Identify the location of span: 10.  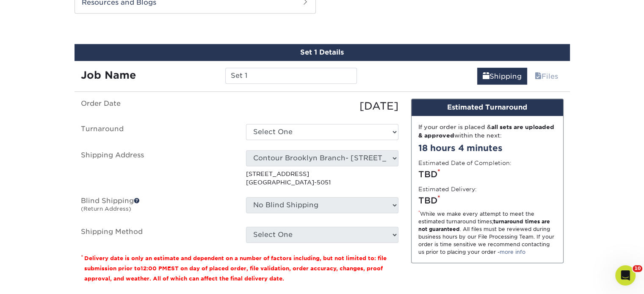
(637, 269).